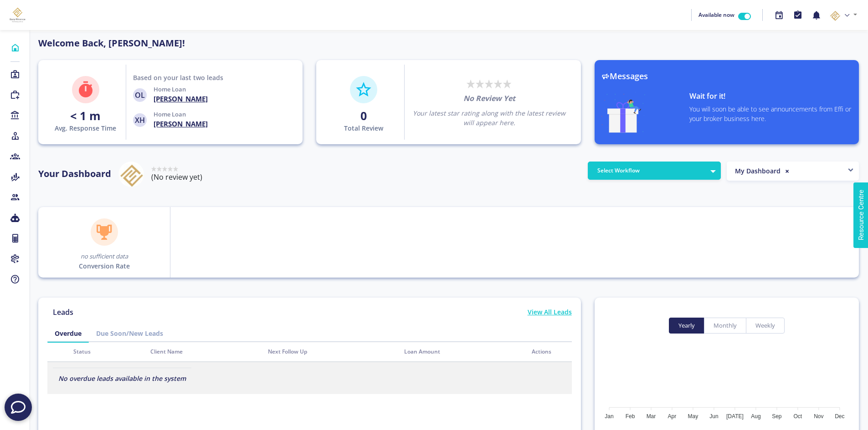 Image resolution: width=868 pixels, height=430 pixels. What do you see at coordinates (178, 77) in the screenshot?
I see `p: Based on your last two leads` at bounding box center [178, 77].